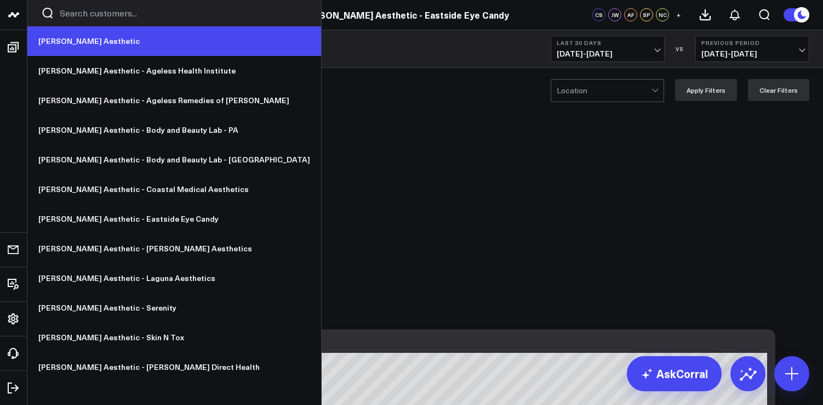 The height and width of the screenshot is (405, 823). I want to click on div: AF, so click(631, 15).